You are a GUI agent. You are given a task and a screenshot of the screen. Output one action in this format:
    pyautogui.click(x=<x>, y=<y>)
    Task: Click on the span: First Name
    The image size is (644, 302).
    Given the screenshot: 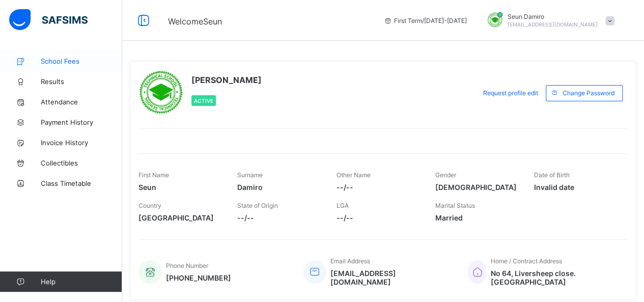 What is the action you would take?
    pyautogui.click(x=154, y=174)
    